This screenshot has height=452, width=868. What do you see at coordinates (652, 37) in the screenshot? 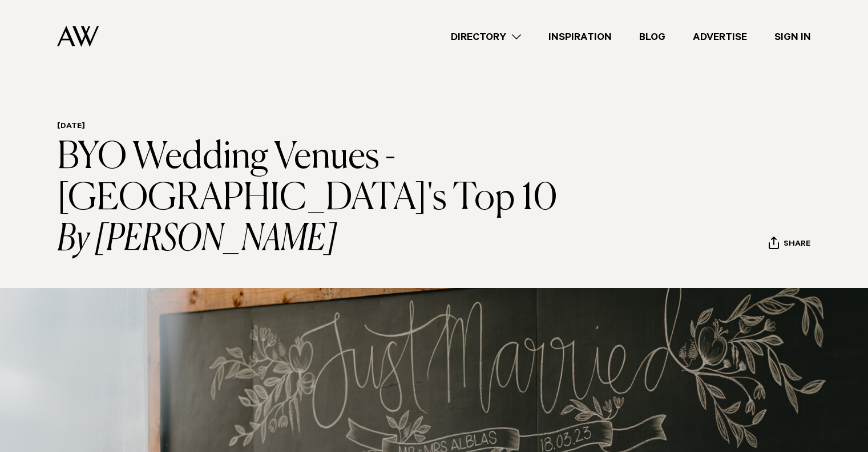
I see `a: Blog` at bounding box center [652, 37].